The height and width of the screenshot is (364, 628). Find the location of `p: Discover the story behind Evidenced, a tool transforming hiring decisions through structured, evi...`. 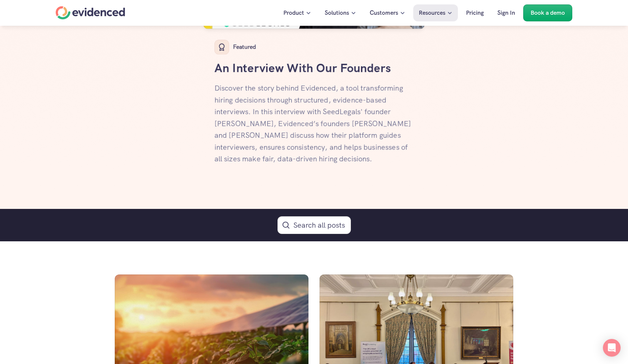

p: Discover the story behind Evidenced, a tool transforming hiring decisions through structured, evi... is located at coordinates (314, 123).